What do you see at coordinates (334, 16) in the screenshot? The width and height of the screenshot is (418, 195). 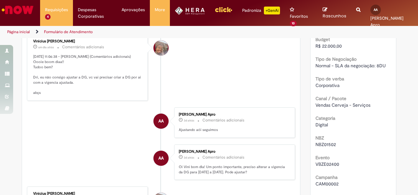 I see `span: Rascunhos` at bounding box center [334, 16].